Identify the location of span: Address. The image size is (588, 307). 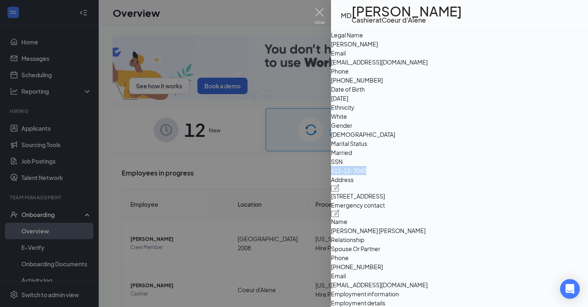
(460, 180).